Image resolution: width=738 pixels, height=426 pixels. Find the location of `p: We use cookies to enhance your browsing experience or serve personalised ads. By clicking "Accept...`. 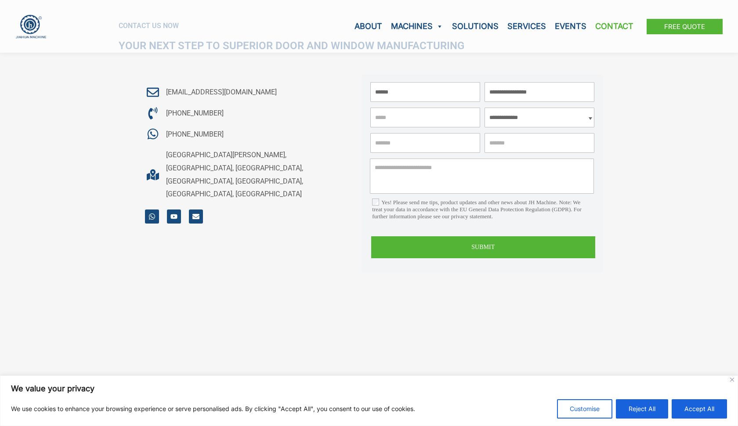

p: We use cookies to enhance your browsing experience or serve personalised ads. By clicking "Accept... is located at coordinates (213, 409).